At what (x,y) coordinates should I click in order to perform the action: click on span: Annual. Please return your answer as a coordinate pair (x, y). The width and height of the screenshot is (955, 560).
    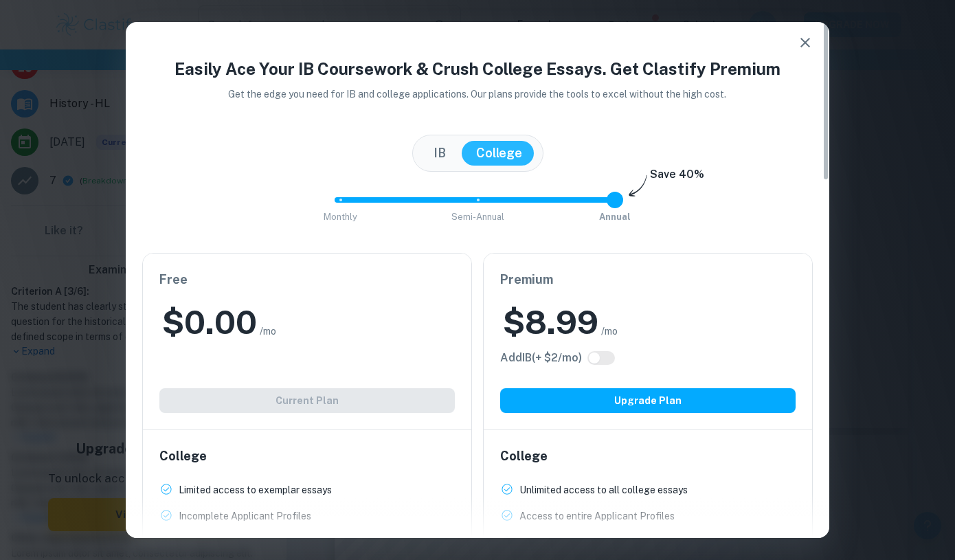
    Looking at the image, I should click on (615, 216).